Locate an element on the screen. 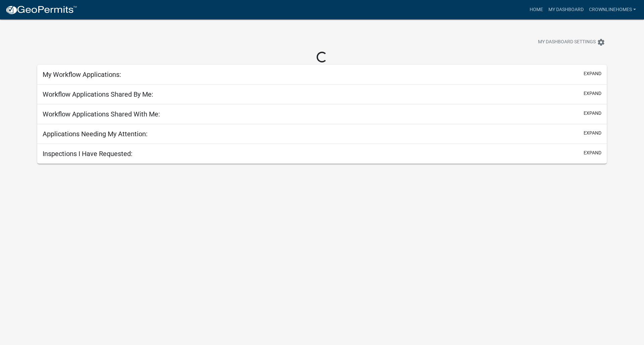 The height and width of the screenshot is (345, 644). h5: My Workflow Applications: is located at coordinates (82, 75).